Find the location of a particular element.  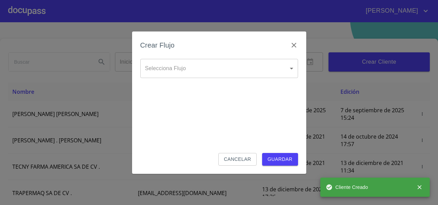

button: Guardar is located at coordinates (280, 159).